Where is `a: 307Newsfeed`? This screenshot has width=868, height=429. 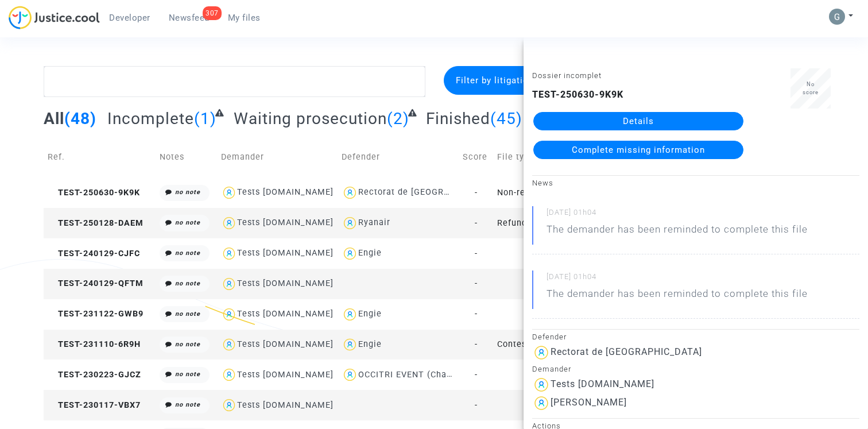 a: 307Newsfeed is located at coordinates (189, 18).